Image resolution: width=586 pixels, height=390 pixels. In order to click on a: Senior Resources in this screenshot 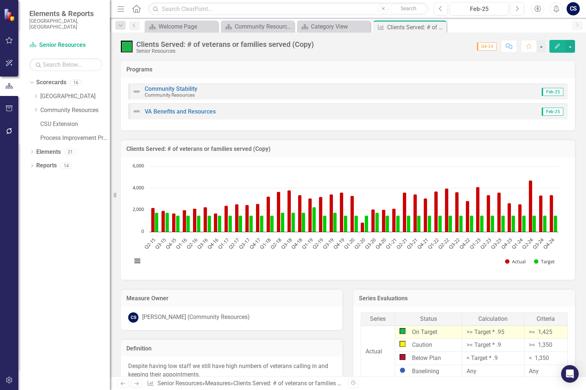, I will do `click(180, 383)`.